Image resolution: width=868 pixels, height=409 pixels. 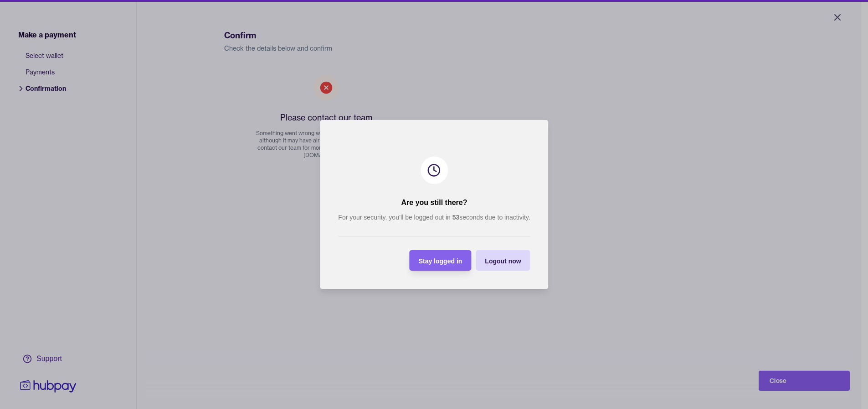 What do you see at coordinates (434, 217) in the screenshot?
I see `p: For your security, you’ll be logged out in seconds due to inactivity.` at bounding box center [434, 217].